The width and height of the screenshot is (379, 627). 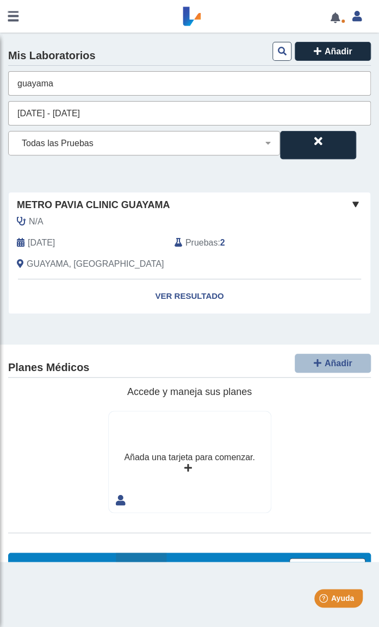 I want to click on span: Ayuda, so click(x=60, y=13).